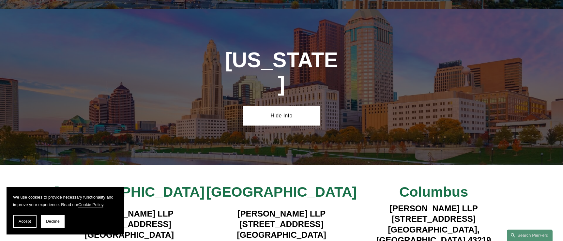 This screenshot has width=563, height=241. Describe the element at coordinates (65, 201) in the screenshot. I see `p: We use cookies to provide necessary functionality and improve your experience. Read our .` at that location.